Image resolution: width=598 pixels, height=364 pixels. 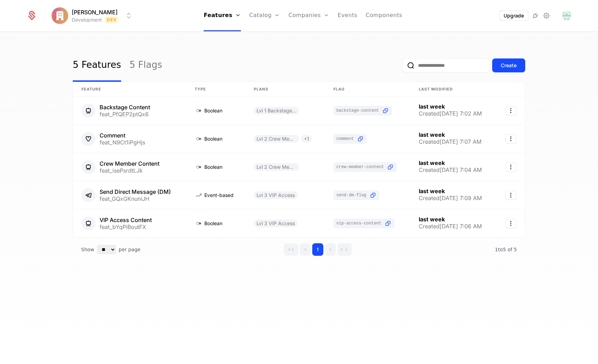 I want to click on span: Show, so click(x=88, y=249).